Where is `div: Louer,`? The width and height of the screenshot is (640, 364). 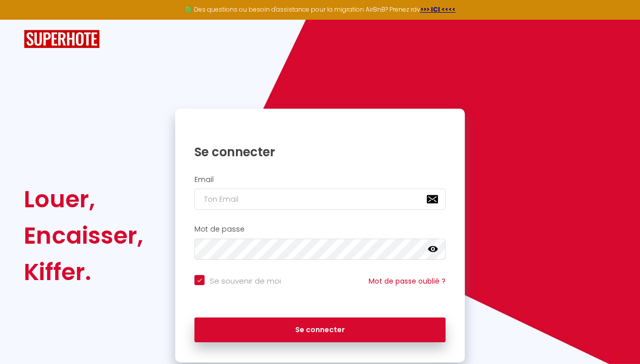
div: Louer, is located at coordinates (84, 199).